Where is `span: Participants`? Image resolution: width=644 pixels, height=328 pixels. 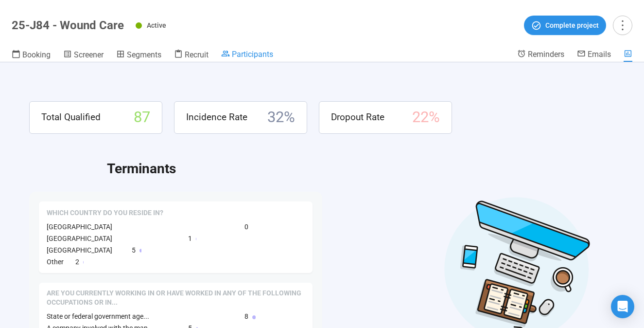 span: Participants is located at coordinates (252, 54).